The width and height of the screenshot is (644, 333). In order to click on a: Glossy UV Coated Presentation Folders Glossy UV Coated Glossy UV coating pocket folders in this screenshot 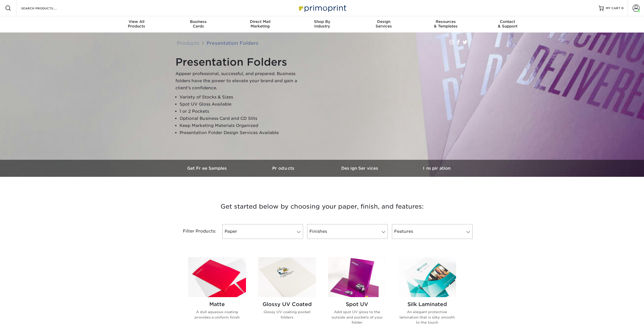, I will do `click(287, 295)`.